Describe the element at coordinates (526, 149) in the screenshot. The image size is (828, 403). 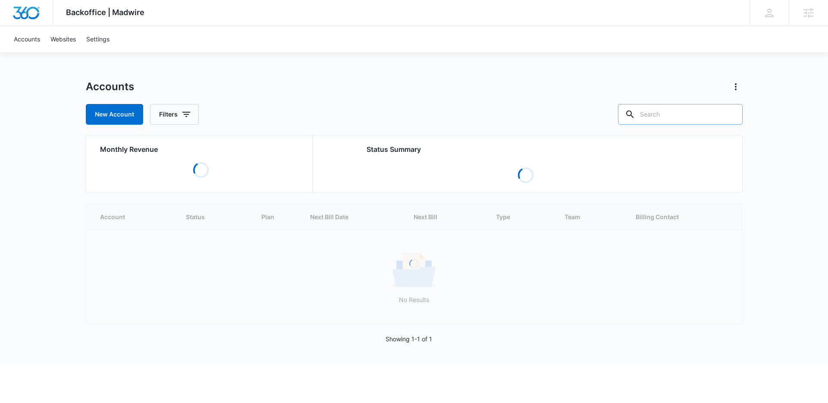
I see `h2: Status Summary` at that location.